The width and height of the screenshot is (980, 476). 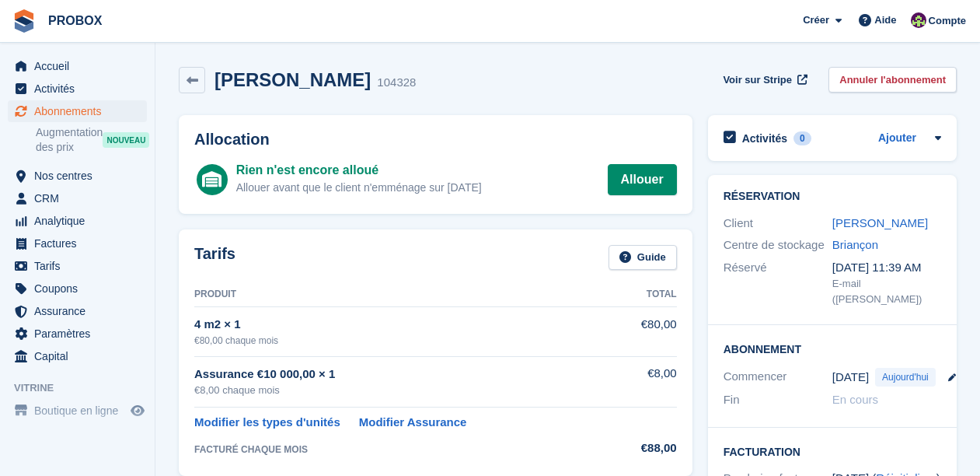 What do you see at coordinates (407, 340) in the screenshot?
I see `div: €80,00 chaque mois` at bounding box center [407, 340].